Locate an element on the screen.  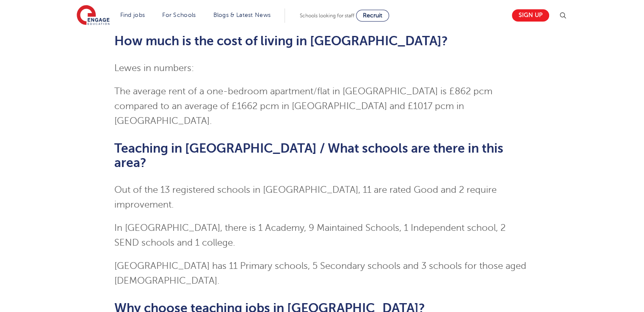
a: Find jobs is located at coordinates (133, 15).